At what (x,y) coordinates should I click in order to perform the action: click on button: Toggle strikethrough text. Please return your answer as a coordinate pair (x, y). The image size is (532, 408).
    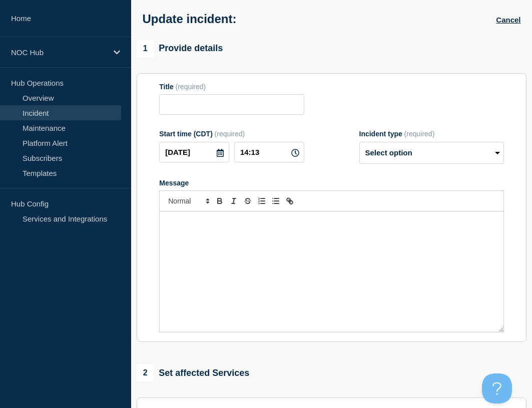
    Looking at the image, I should click on (248, 201).